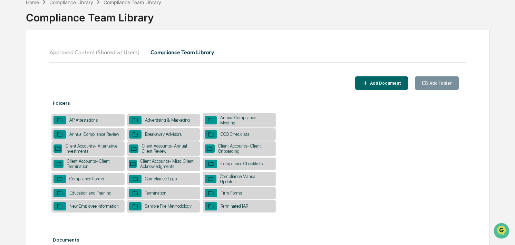  Describe the element at coordinates (161, 179) in the screenshot. I see `div: Compliance Logs` at that location.